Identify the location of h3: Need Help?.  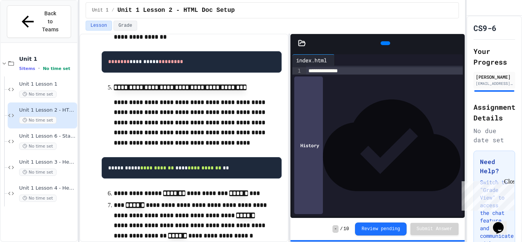
(495, 166).